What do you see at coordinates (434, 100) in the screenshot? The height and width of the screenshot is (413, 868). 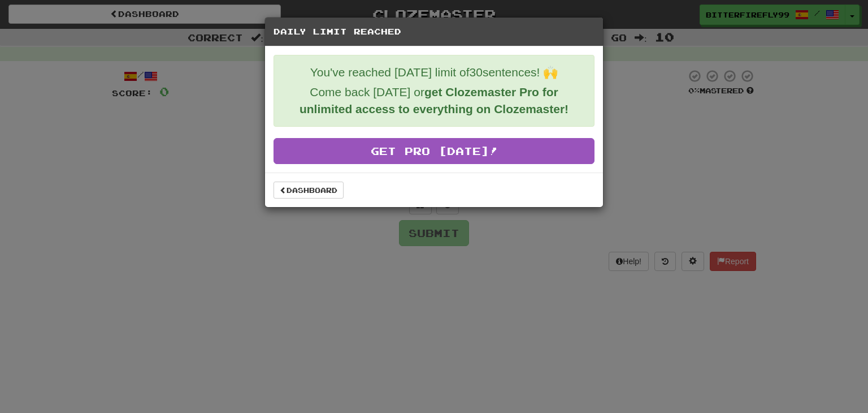 I see `strong: get Clozemaster Pro for unlimited access to everything on Clozemaster!` at bounding box center [434, 100].